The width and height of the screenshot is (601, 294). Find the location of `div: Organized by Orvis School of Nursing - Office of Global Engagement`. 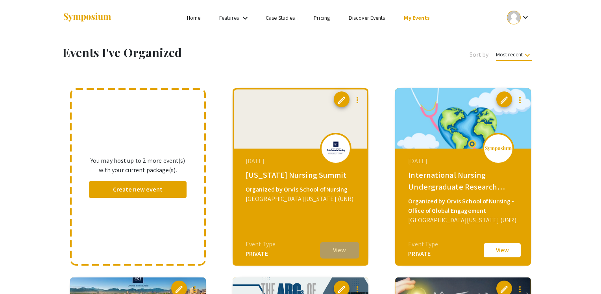

div: Organized by Orvis School of Nursing - Office of Global Engagement is located at coordinates (464, 206).